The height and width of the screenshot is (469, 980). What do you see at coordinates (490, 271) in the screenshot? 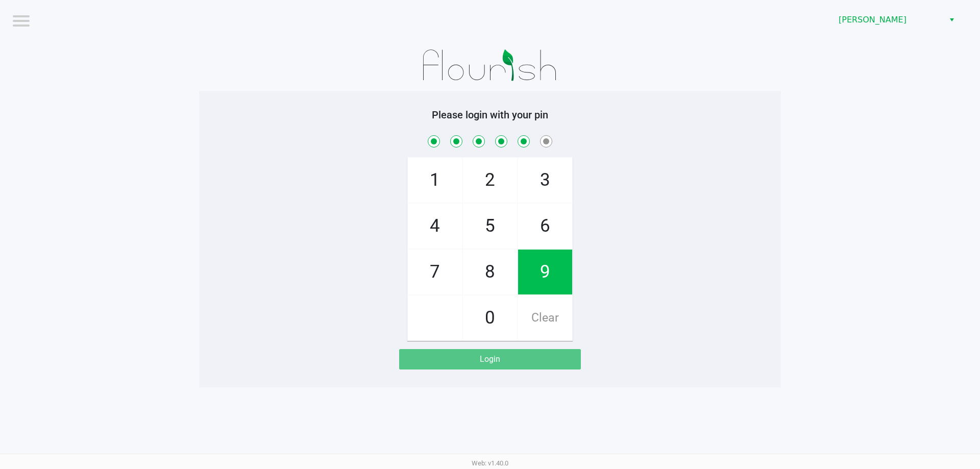
I see `span: 8` at bounding box center [490, 271].